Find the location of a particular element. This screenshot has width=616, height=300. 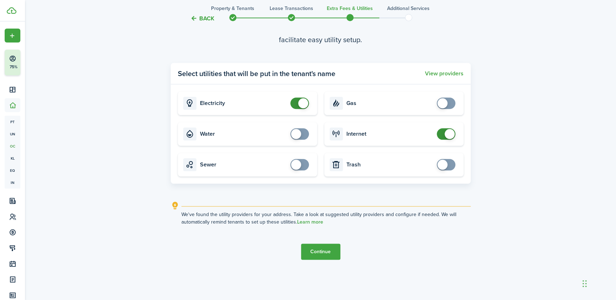

panel-main-title: Select utilities that will be put in the tenant's name is located at coordinates (256, 74).